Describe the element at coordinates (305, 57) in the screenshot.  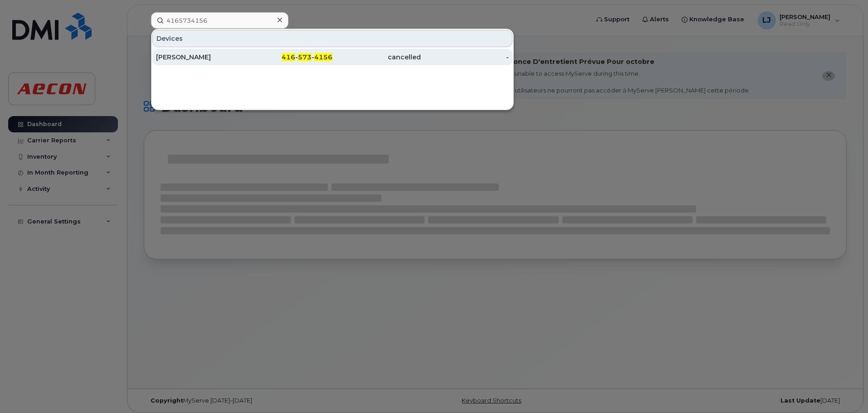
I see `span: 573` at that location.